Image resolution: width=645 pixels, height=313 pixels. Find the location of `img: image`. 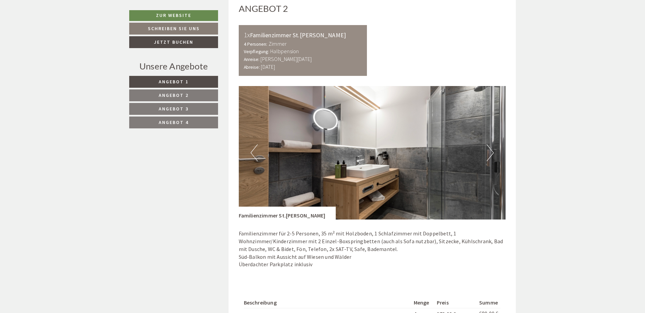

img: image is located at coordinates (372, 153).